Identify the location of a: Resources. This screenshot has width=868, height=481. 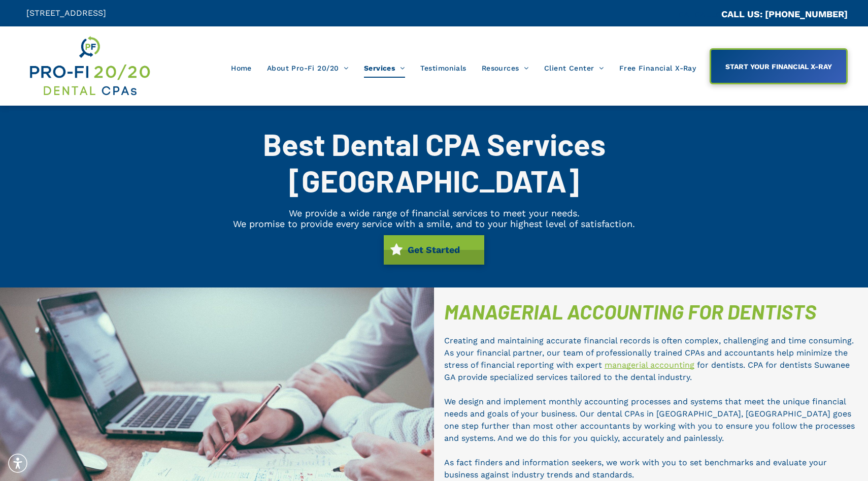
(505, 68).